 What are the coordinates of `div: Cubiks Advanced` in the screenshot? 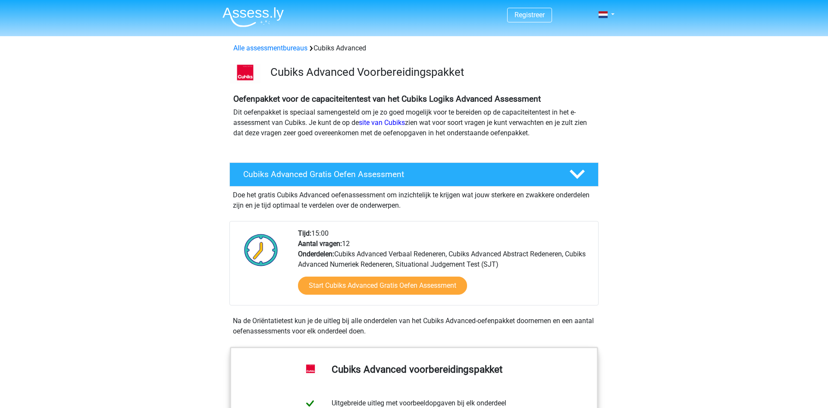 It's located at (414, 48).